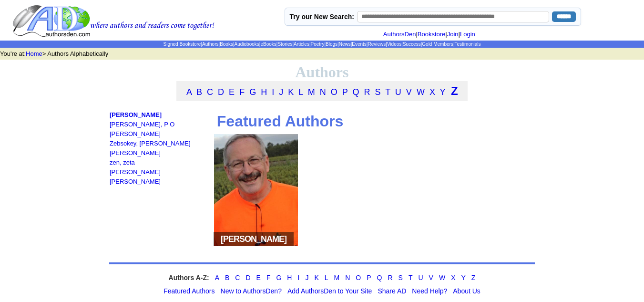 The height and width of the screenshot is (302, 644). I want to click on a: Join, so click(453, 34).